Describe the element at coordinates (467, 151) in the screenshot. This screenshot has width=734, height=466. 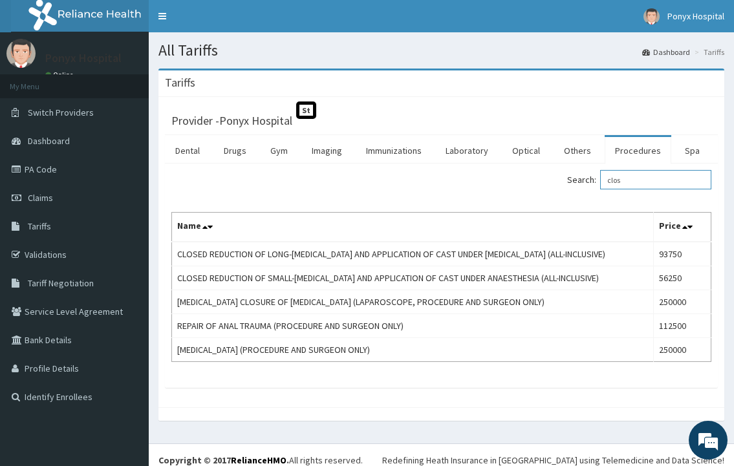
I see `a: Laboratory` at that location.